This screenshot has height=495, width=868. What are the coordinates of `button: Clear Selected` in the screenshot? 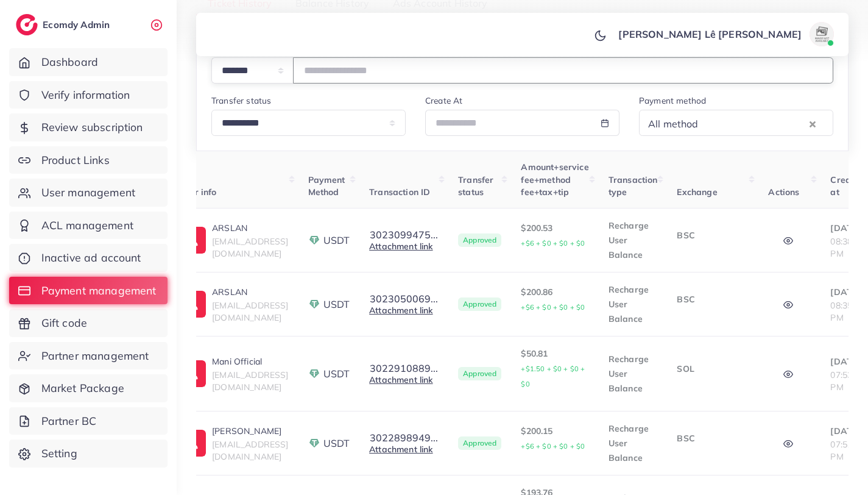 It's located at (812, 123).